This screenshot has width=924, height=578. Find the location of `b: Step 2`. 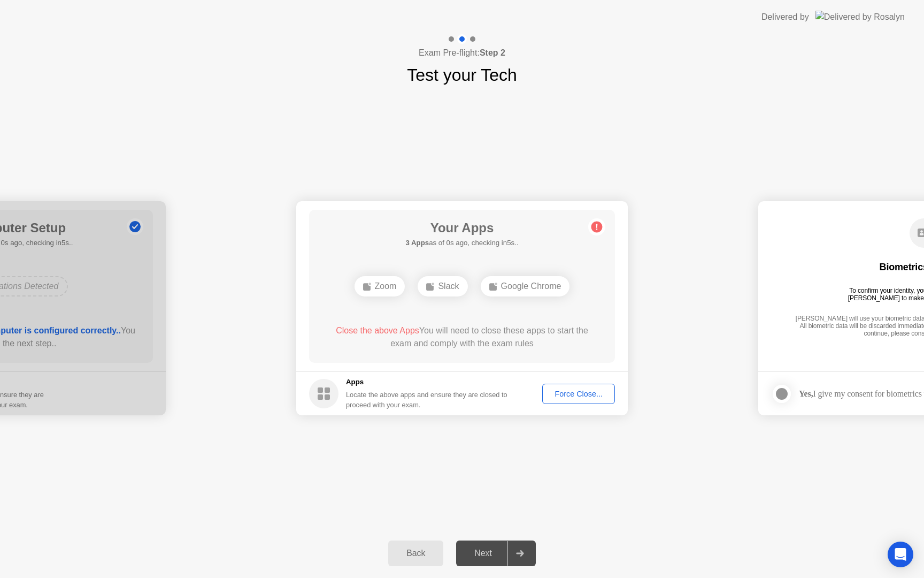

b: Step 2 is located at coordinates (493, 53).